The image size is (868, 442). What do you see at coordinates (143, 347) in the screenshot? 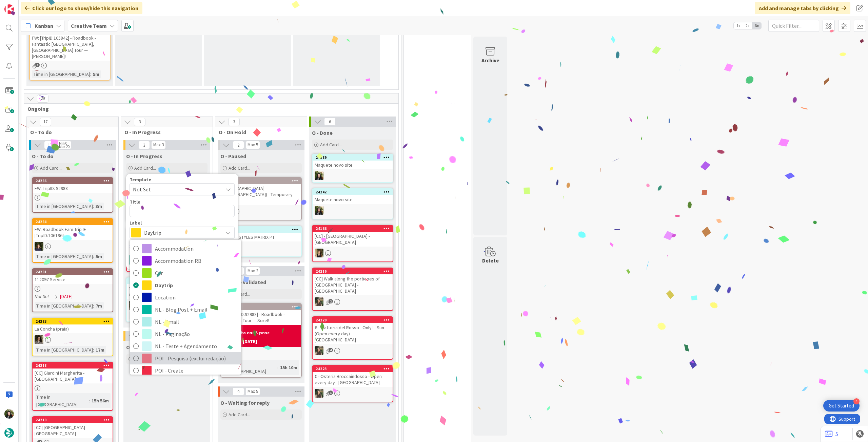
I see `span: O - Validating` at bounding box center [143, 347].